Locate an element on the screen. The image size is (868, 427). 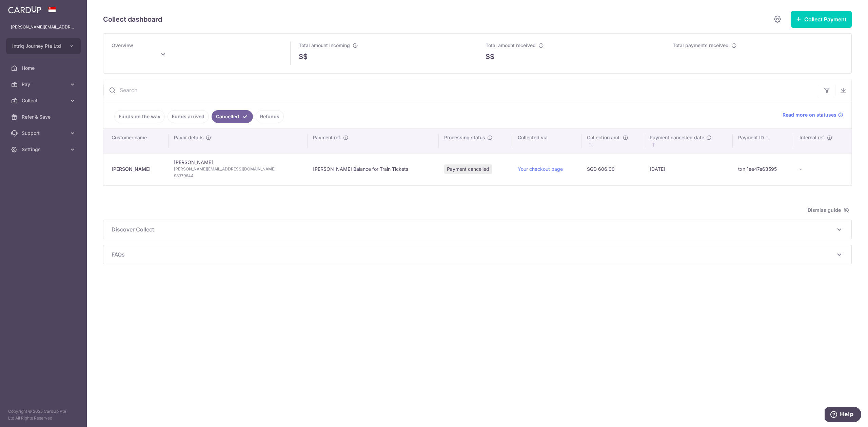
th: Internal ref. is located at coordinates (822, 141).